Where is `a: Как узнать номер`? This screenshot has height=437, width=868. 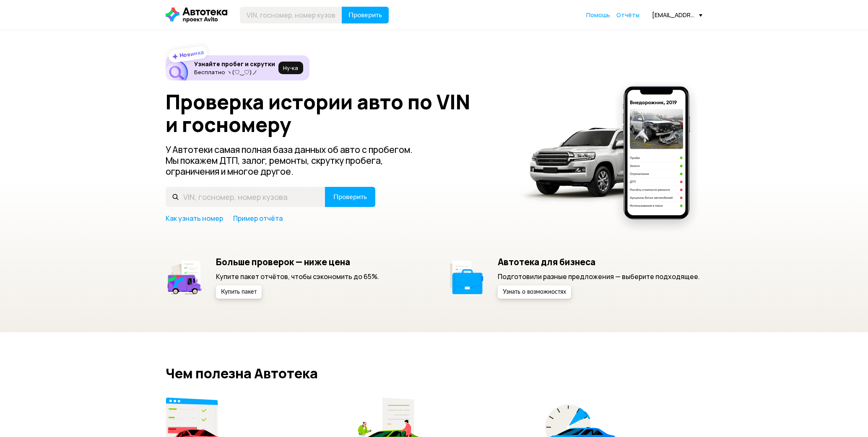 a: Как узнать номер is located at coordinates (194, 219).